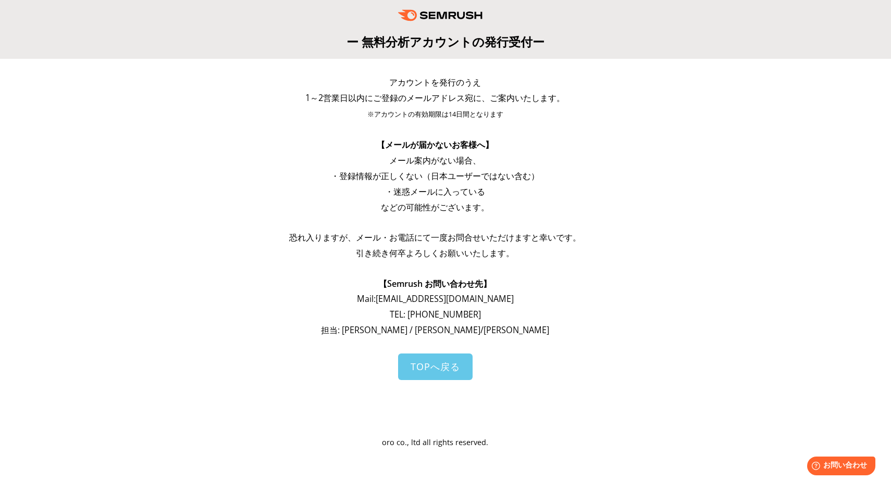 This screenshot has height=493, width=891. Describe the element at coordinates (435, 82) in the screenshot. I see `span: アカウントを発行のうえ` at that location.